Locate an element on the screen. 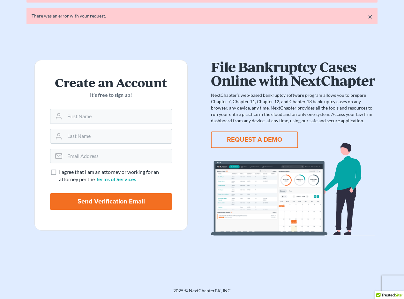 The height and width of the screenshot is (299, 404). div: 2025 © NextChapterBK, INC is located at coordinates (202, 294).